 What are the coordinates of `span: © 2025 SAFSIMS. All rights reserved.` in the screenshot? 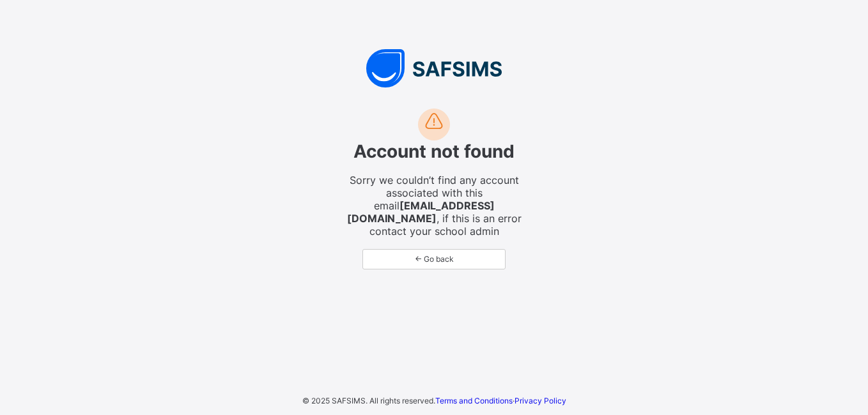 It's located at (369, 401).